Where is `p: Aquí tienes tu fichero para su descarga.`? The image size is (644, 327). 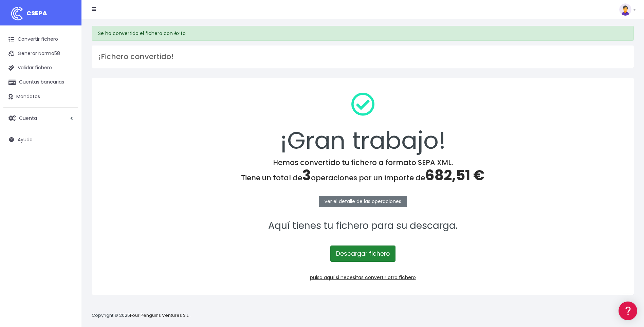
p: Aquí tienes tu fichero para su descarga. is located at coordinates (363, 226).